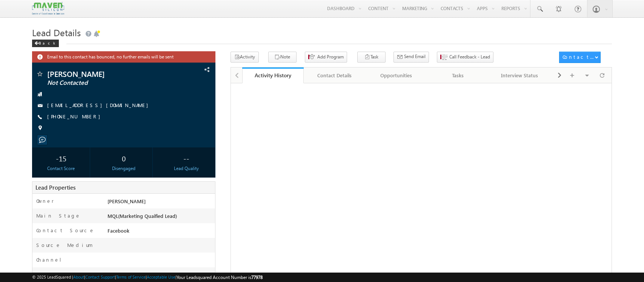 The image size is (644, 282). Describe the element at coordinates (65, 231) in the screenshot. I see `label: Contact Source` at that location.